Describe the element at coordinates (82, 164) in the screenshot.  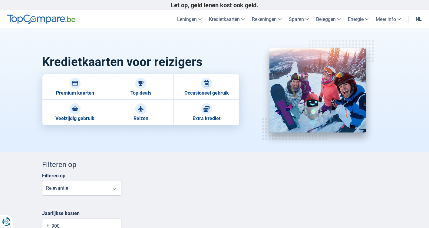
I see `div: Filteren op` at that location.